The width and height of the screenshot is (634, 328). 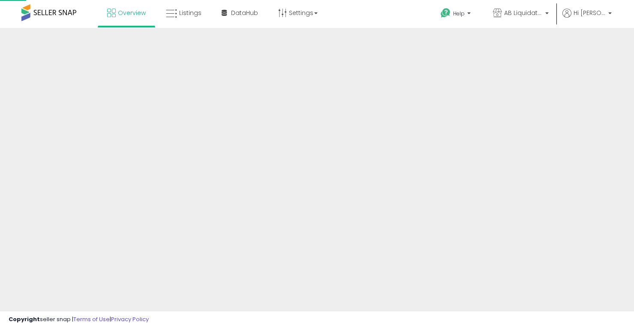 What do you see at coordinates (132, 13) in the screenshot?
I see `span: Overview` at bounding box center [132, 13].